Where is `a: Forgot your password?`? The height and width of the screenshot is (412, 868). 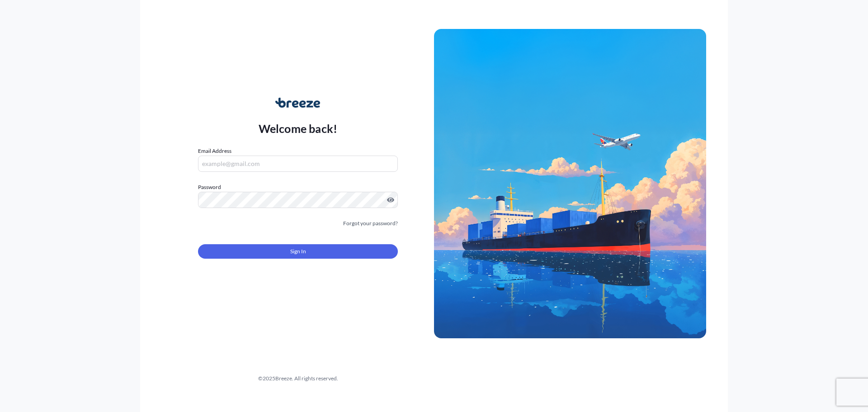 a: Forgot your password? is located at coordinates (370, 224).